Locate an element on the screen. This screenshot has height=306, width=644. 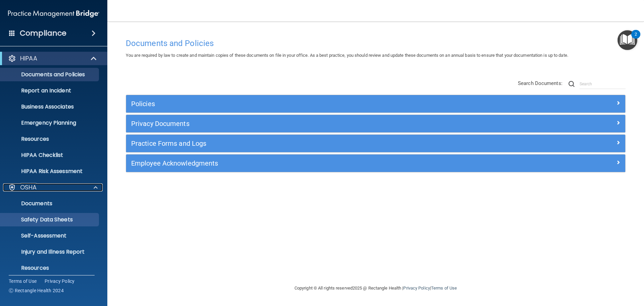
div: 2 is located at coordinates (636, 39).